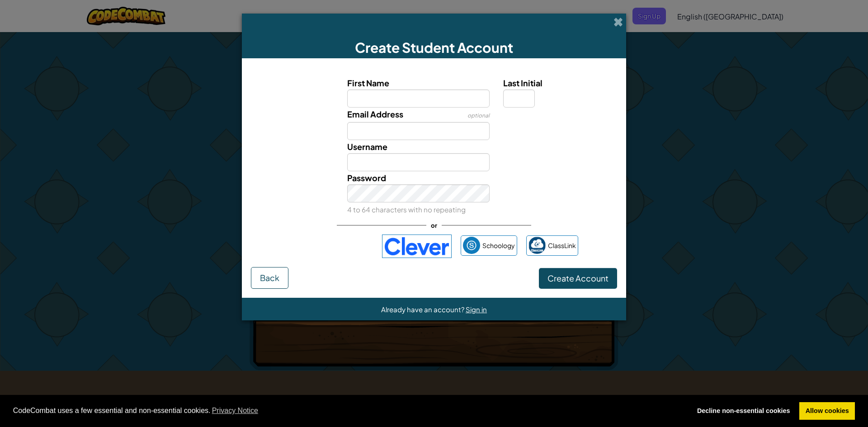 This screenshot has width=868, height=427. I want to click on span: Back, so click(270, 277).